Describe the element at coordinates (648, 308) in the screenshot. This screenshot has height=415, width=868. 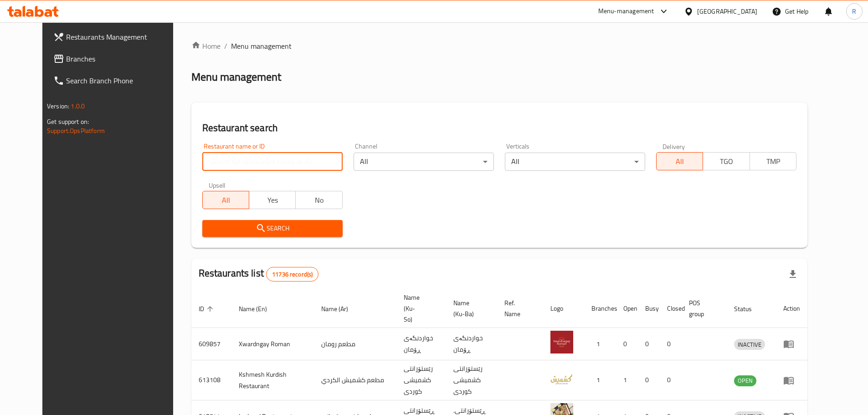
I see `th: Busy` at that location.